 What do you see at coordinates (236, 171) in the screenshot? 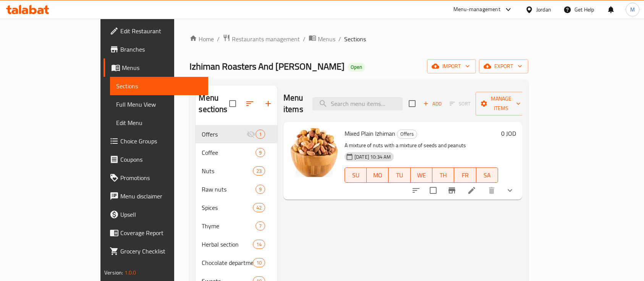
I see `div: Nuts23` at bounding box center [236, 171].